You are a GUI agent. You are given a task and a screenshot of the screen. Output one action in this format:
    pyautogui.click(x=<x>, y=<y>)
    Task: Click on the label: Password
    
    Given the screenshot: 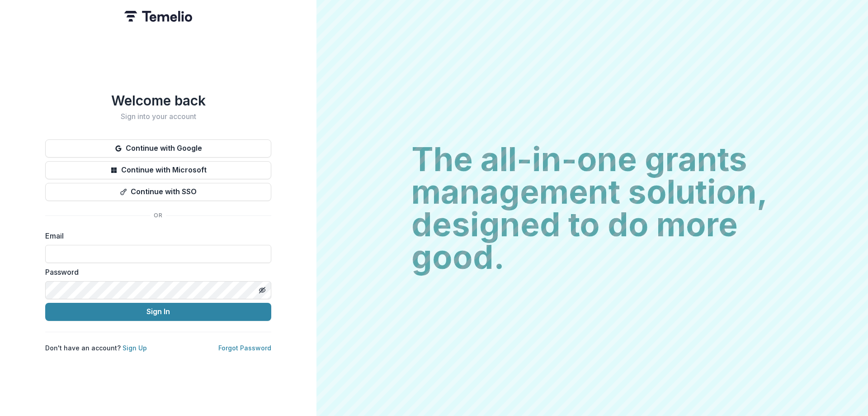 What is the action you would take?
    pyautogui.click(x=155, y=272)
    